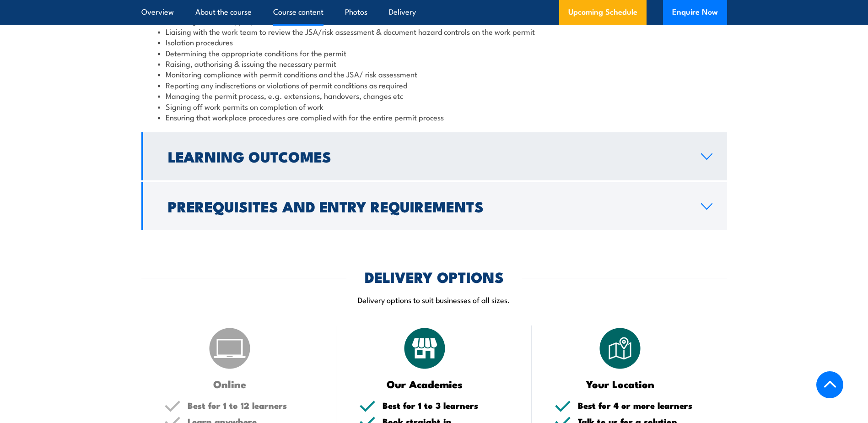 This screenshot has width=868, height=423. What do you see at coordinates (620, 383) in the screenshot?
I see `h3: Your Location` at bounding box center [620, 383].